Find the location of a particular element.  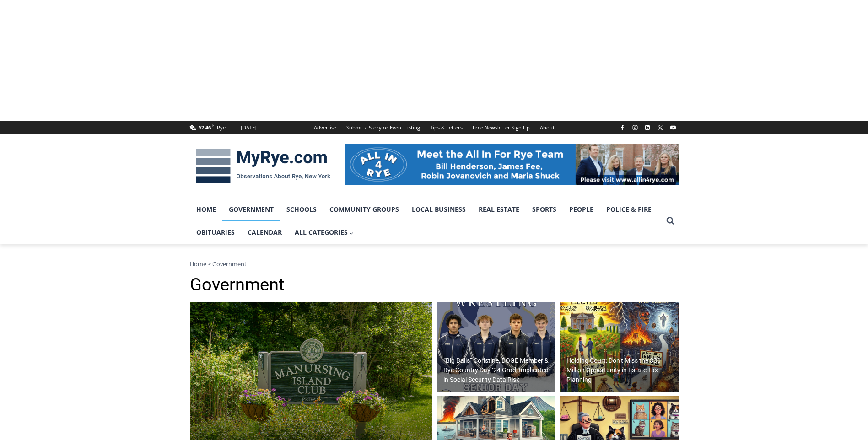

a: People is located at coordinates (581, 210).